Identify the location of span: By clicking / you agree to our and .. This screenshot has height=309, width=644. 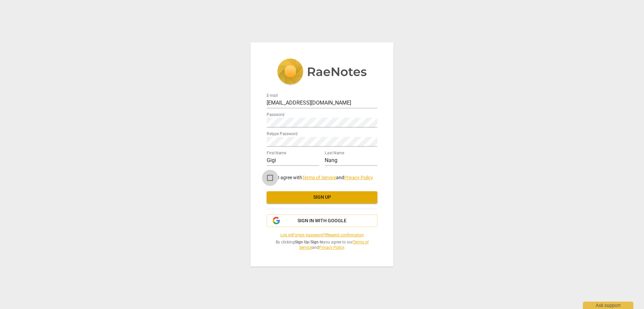
(322, 244).